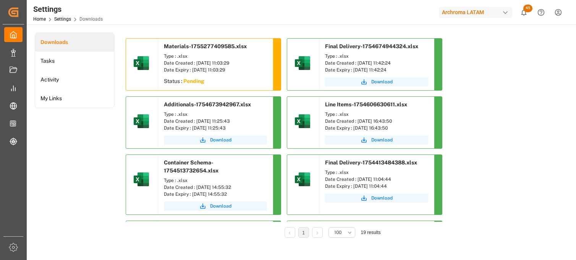 The width and height of the screenshot is (576, 260). Describe the element at coordinates (68, 9) in the screenshot. I see `div: Settings` at that location.